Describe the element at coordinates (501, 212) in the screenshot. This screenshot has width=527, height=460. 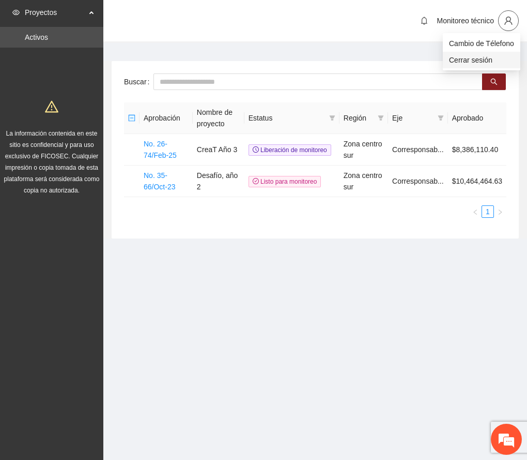
I see `li: Next Page` at that location.